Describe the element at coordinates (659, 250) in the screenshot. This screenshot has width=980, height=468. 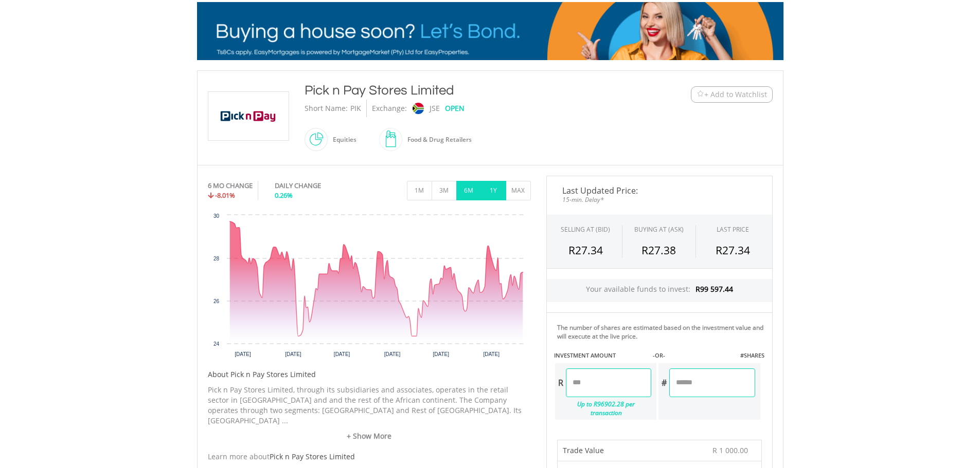
I see `span: R27.38` at that location.